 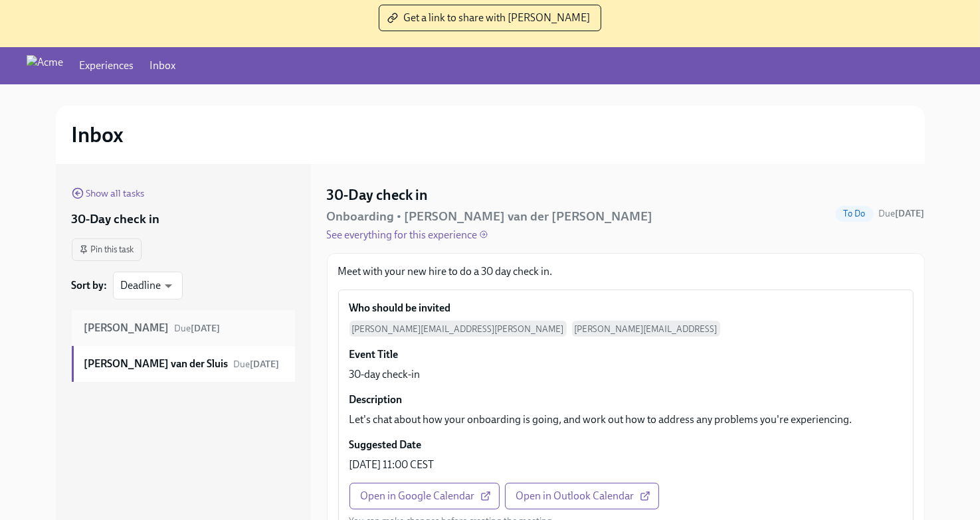 I want to click on span: Open in Google Calendar, so click(x=424, y=496).